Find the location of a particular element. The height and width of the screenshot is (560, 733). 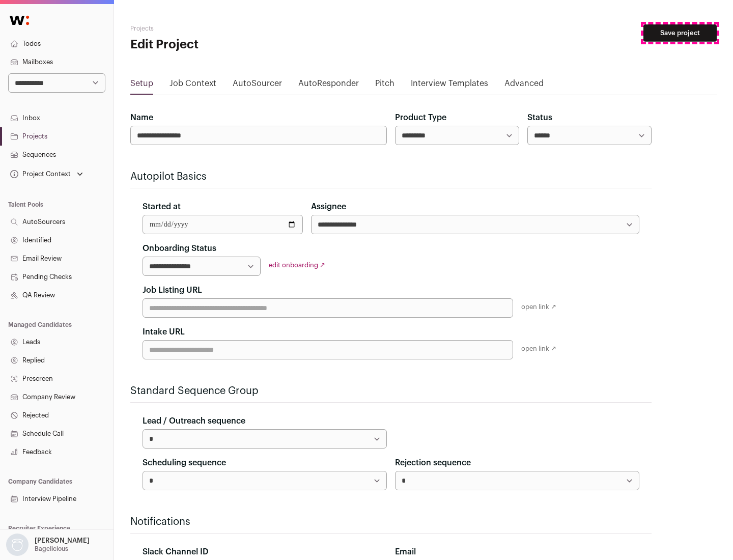

a: Job Context is located at coordinates (193, 85).